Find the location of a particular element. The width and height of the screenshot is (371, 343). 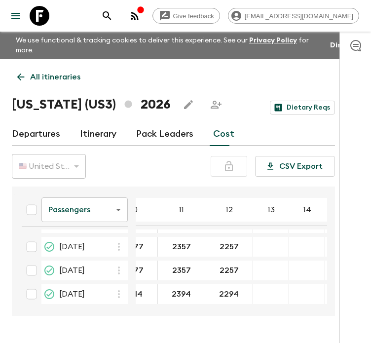

div: 22 Nov 2026; 14 is located at coordinates (307, 294).